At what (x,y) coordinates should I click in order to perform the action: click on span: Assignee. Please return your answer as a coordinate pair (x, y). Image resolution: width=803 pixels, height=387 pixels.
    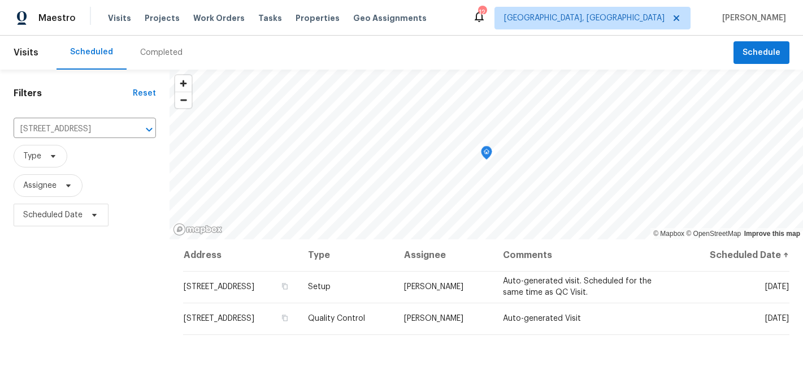
    Looking at the image, I should click on (40, 185).